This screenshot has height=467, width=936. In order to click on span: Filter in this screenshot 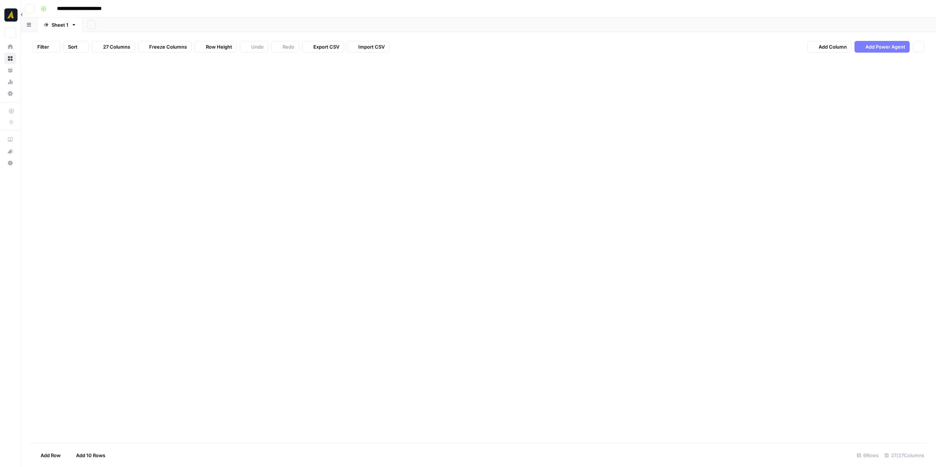, I will do `click(43, 47)`.